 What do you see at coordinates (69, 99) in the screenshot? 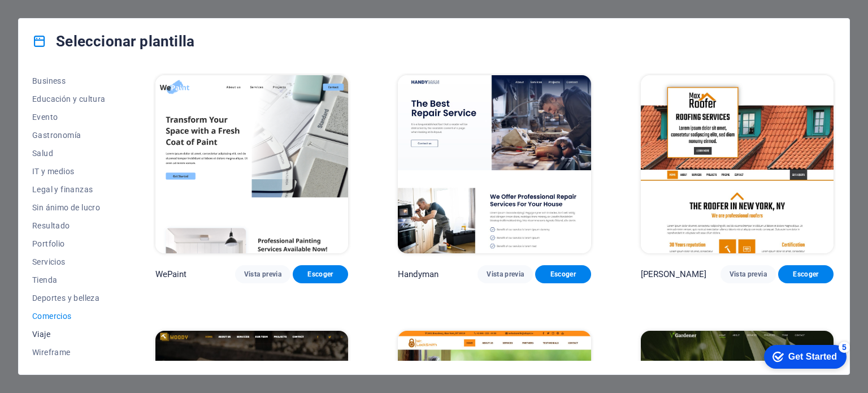
I see `button: Educación y cultura` at bounding box center [69, 99].